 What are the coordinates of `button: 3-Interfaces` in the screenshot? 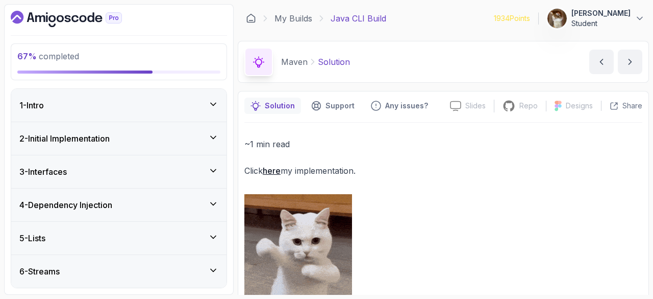 It's located at (119, 171).